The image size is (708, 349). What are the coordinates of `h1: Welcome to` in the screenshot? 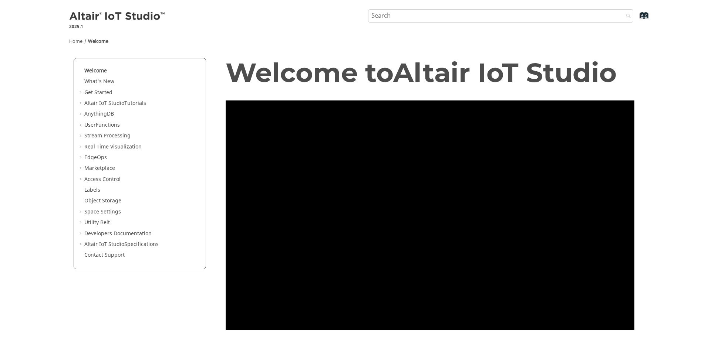 It's located at (430, 72).